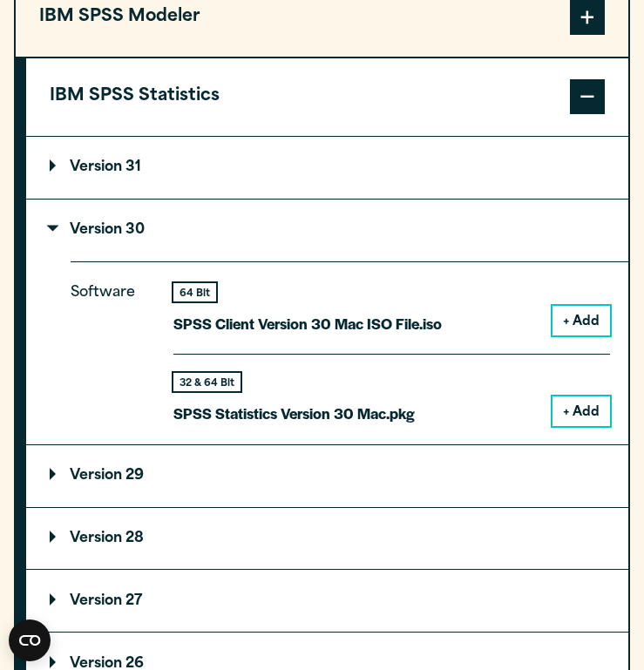 The height and width of the screenshot is (670, 644). What do you see at coordinates (327, 475) in the screenshot?
I see `summary: Version 29` at bounding box center [327, 475].